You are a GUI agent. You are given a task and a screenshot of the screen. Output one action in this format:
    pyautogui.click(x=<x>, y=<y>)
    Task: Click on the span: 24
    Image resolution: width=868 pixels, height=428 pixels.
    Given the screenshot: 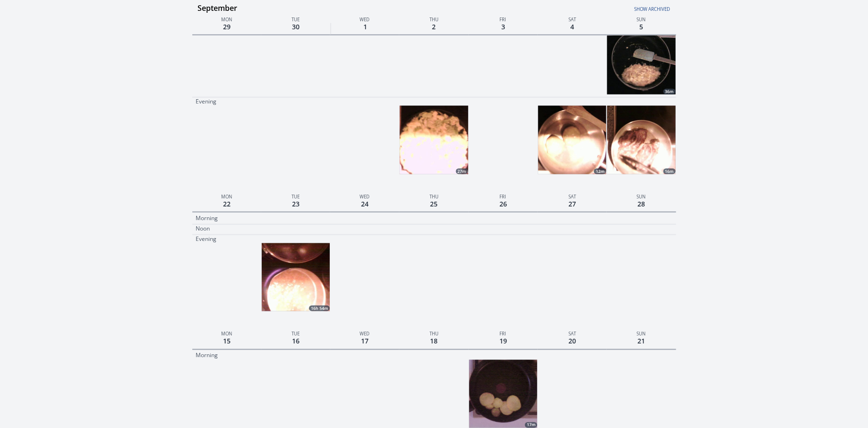 What is the action you would take?
    pyautogui.click(x=364, y=204)
    